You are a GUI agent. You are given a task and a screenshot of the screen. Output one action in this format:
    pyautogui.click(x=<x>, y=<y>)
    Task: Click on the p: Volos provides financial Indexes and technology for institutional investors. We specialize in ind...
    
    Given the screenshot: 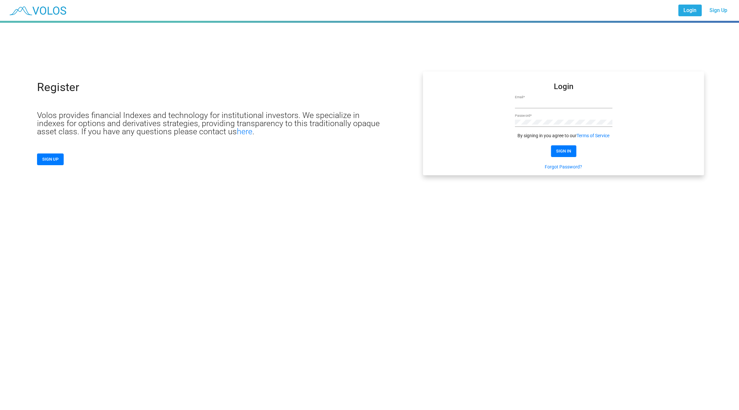 What is the action you would take?
    pyautogui.click(x=212, y=123)
    